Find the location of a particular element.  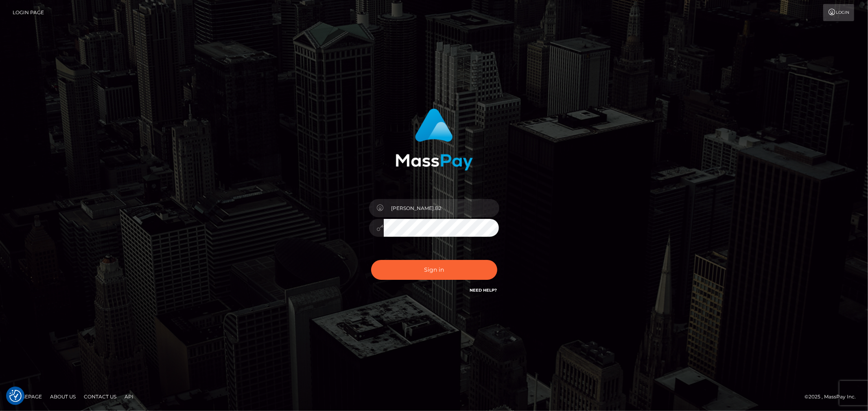

a: About Us is located at coordinates (62, 396).